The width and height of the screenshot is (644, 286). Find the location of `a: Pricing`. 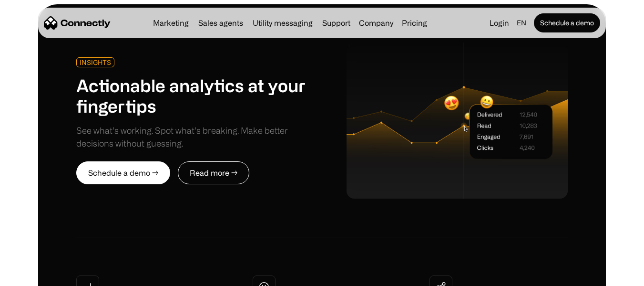

a: Pricing is located at coordinates (414, 23).